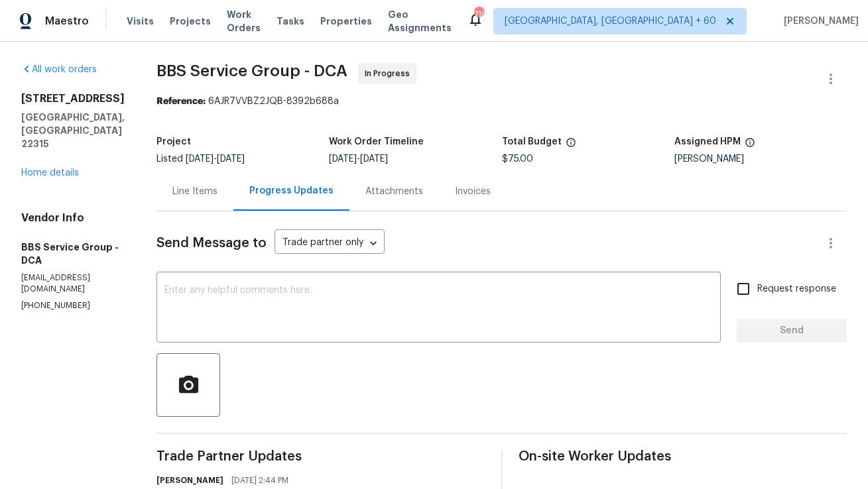 The width and height of the screenshot is (868, 489). What do you see at coordinates (140, 21) in the screenshot?
I see `span: Visits` at bounding box center [140, 21].